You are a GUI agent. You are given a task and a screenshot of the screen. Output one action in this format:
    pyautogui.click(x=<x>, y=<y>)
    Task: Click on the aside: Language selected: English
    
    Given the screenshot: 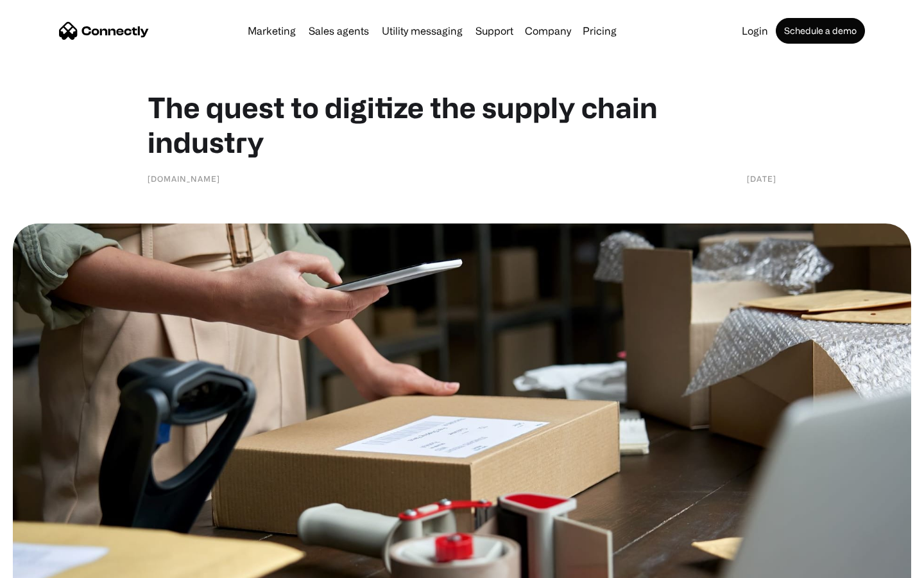 What is the action you would take?
    pyautogui.click(x=45, y=564)
    